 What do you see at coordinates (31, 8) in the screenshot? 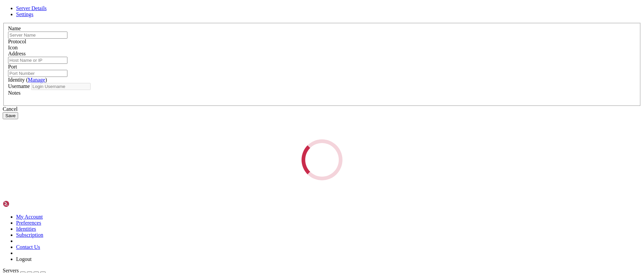
I see `span: Server Details` at bounding box center [31, 8].